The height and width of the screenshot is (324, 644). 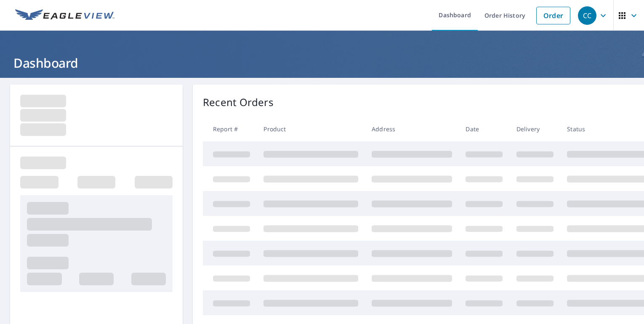 What do you see at coordinates (553, 15) in the screenshot?
I see `a: Order` at bounding box center [553, 15].